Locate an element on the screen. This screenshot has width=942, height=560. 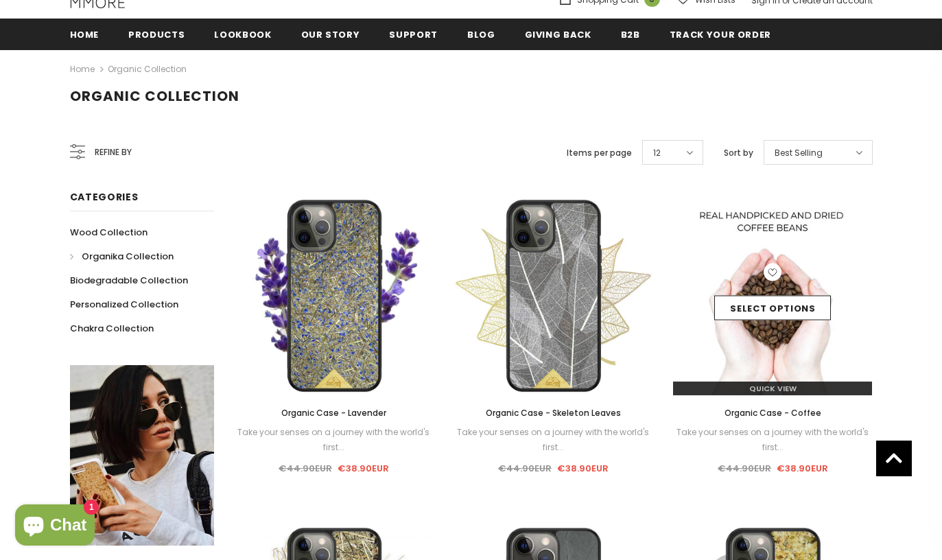
a: Lookbook is located at coordinates (242, 34).